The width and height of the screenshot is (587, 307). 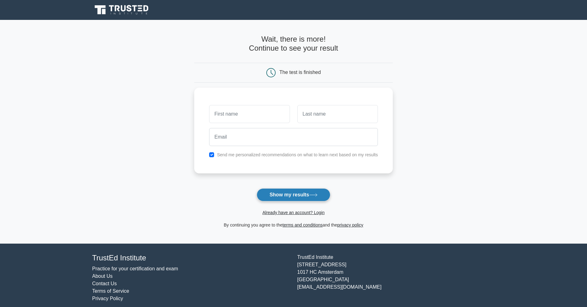 I want to click on input: Last name, so click(x=337, y=114).